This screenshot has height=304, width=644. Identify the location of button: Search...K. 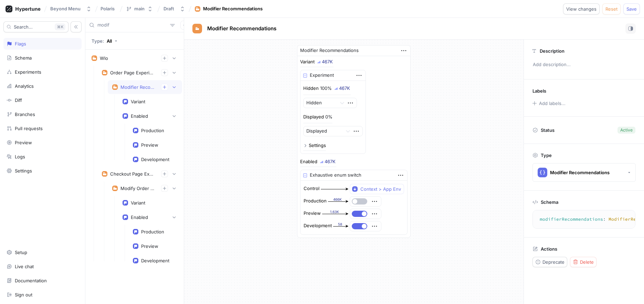
(36, 27).